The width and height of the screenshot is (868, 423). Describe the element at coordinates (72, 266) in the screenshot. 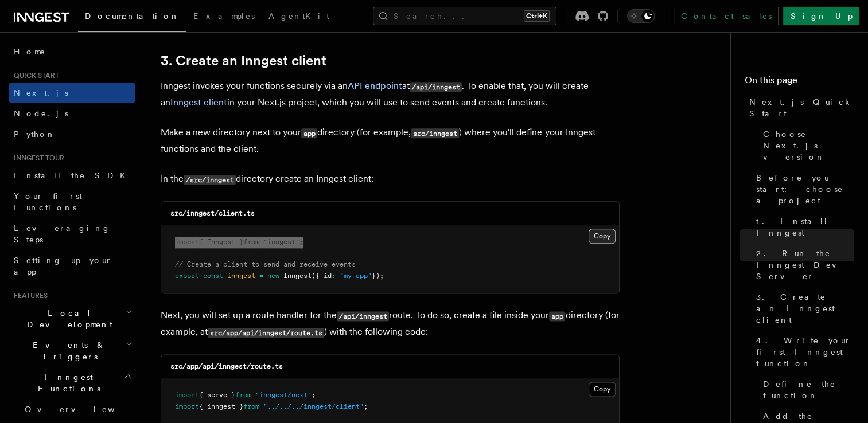

I see `a: Setting up your app` at that location.